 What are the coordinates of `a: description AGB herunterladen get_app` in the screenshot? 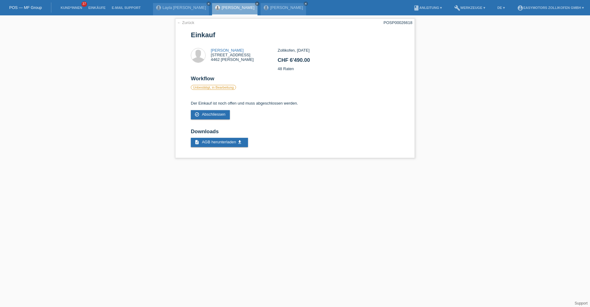 It's located at (219, 142).